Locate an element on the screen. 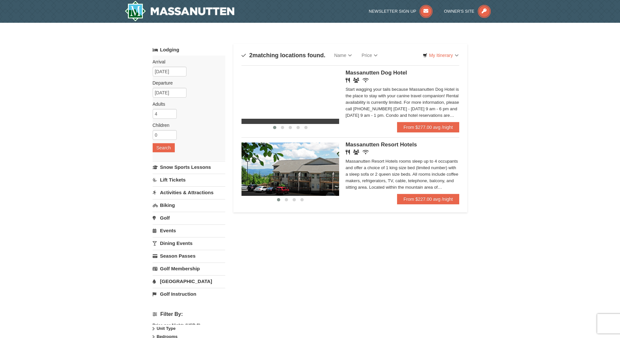  a: Golf Instruction is located at coordinates (189, 294).